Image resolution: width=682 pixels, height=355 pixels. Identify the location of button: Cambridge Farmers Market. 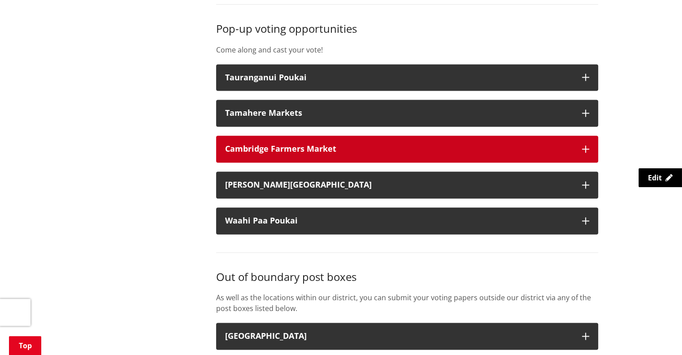
(407, 149).